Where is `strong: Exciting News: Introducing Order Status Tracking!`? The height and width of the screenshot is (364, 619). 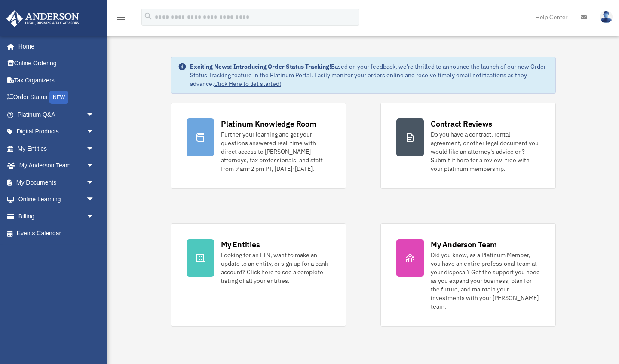 strong: Exciting News: Introducing Order Status Tracking! is located at coordinates (260, 66).